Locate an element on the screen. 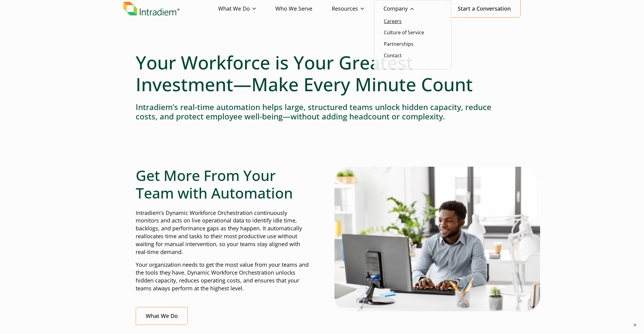  p: Intradiem’s Dynamic Workforce Orchestration continuously monitors and acts on live operational da... is located at coordinates (222, 232).